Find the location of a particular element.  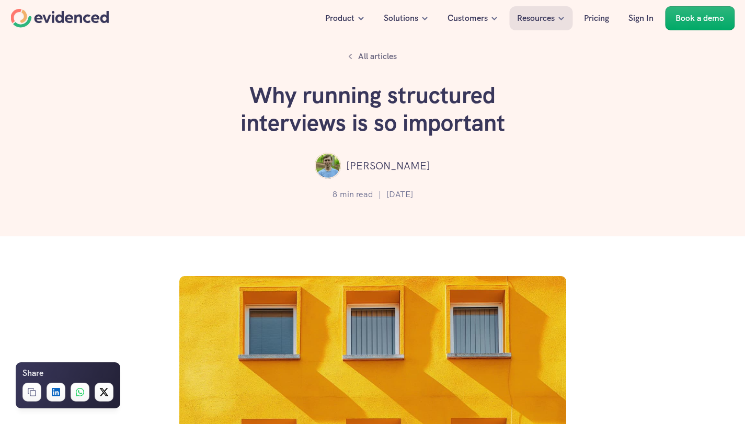

p: Solutions is located at coordinates (401, 18).